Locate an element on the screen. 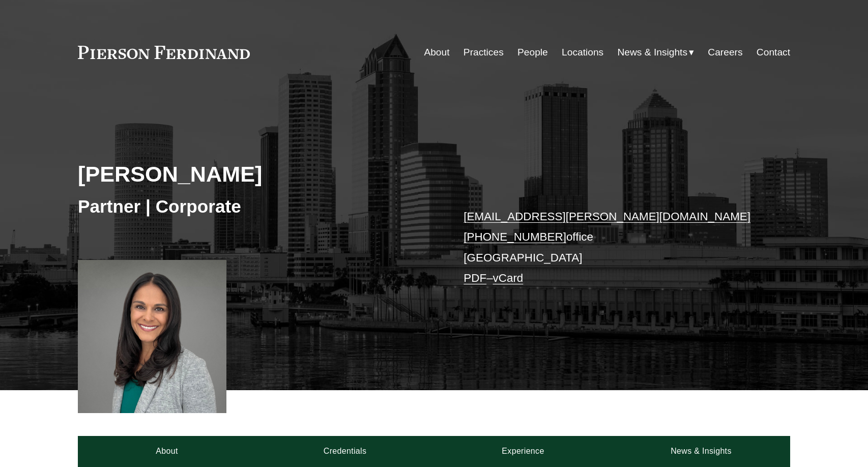  a: vCard is located at coordinates (508, 278).